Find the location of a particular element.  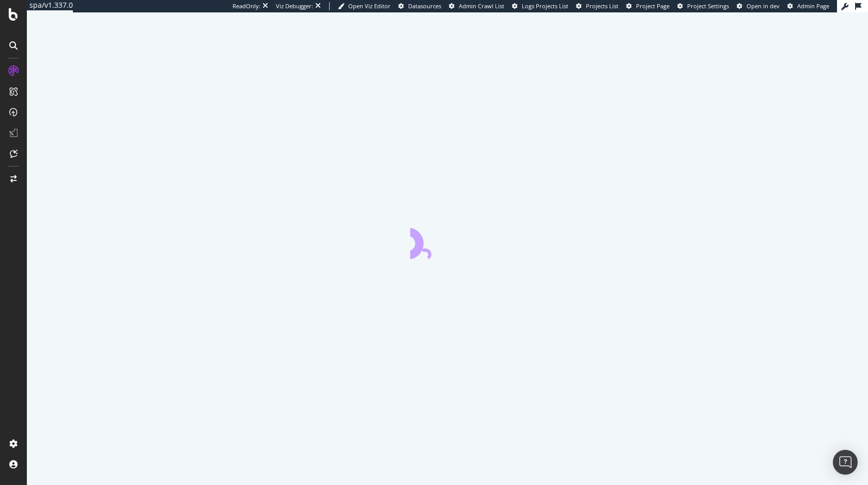

span: Datasources is located at coordinates (425, 6).